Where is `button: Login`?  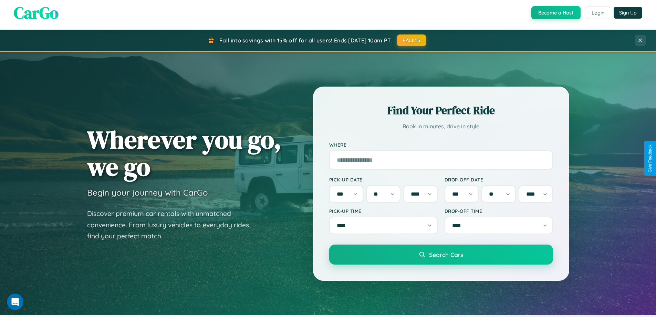 button: Login is located at coordinates (598, 13).